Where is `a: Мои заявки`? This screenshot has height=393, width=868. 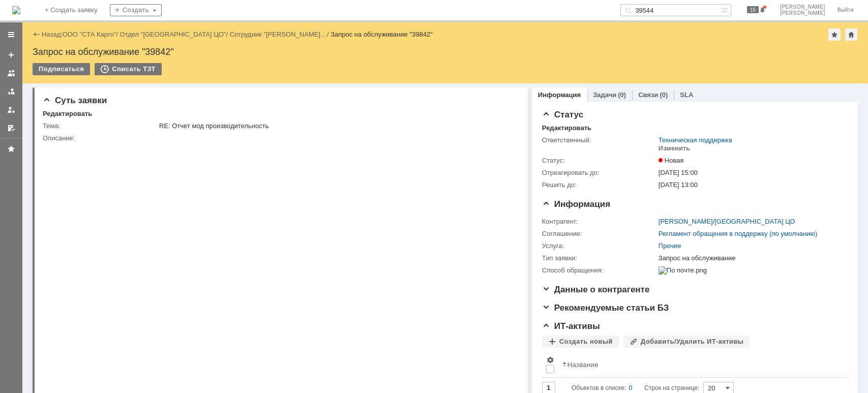 a: Мои заявки is located at coordinates (11, 110).